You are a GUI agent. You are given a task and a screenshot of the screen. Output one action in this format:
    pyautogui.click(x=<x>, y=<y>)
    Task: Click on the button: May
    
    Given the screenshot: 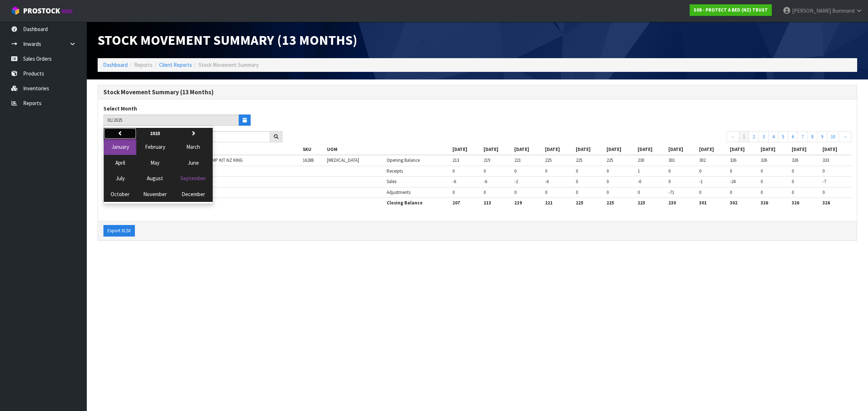 What is the action you would take?
    pyautogui.click(x=155, y=163)
    